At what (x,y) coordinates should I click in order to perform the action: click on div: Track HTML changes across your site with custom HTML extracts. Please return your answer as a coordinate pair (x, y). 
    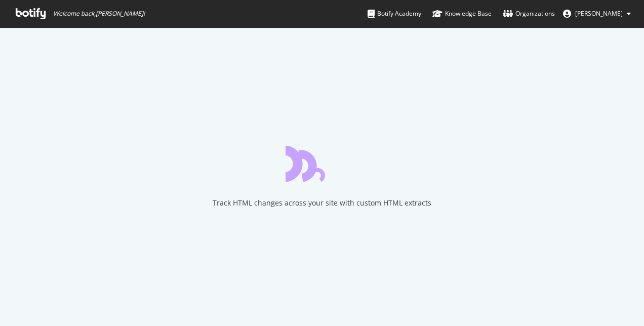
    Looking at the image, I should click on (322, 203).